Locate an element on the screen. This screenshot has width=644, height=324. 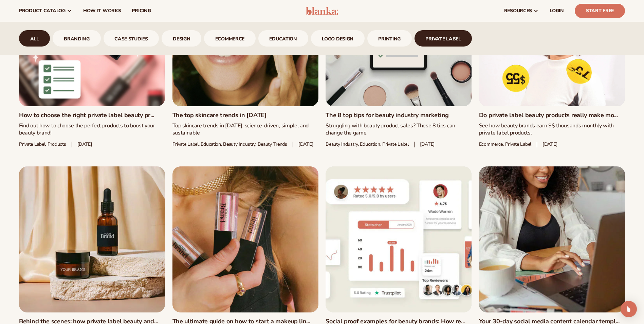
span: pricing is located at coordinates (141, 11).